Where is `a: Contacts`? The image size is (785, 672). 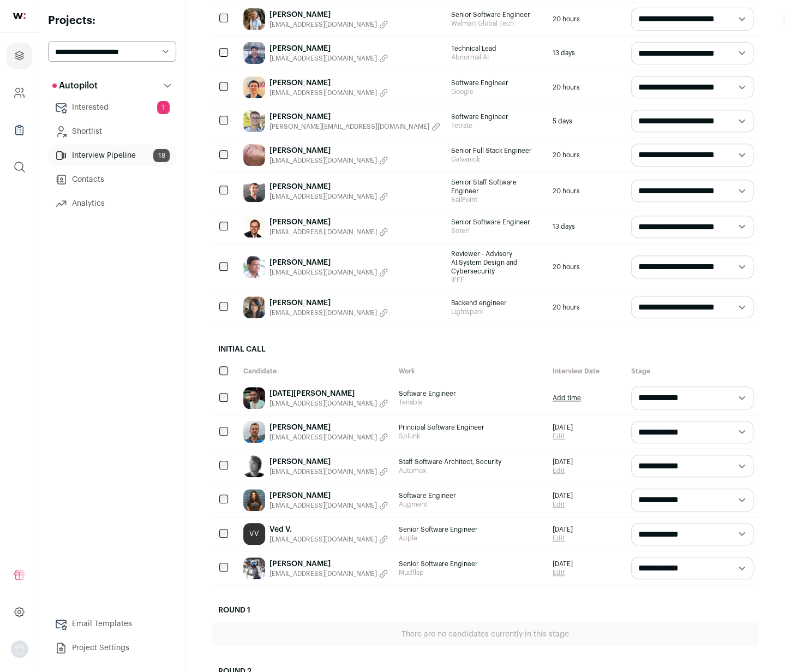
a: Contacts is located at coordinates (112, 179).